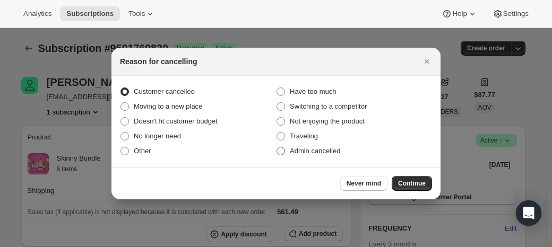 The height and width of the screenshot is (247, 552). I want to click on span: Not enjoying the product, so click(327, 121).